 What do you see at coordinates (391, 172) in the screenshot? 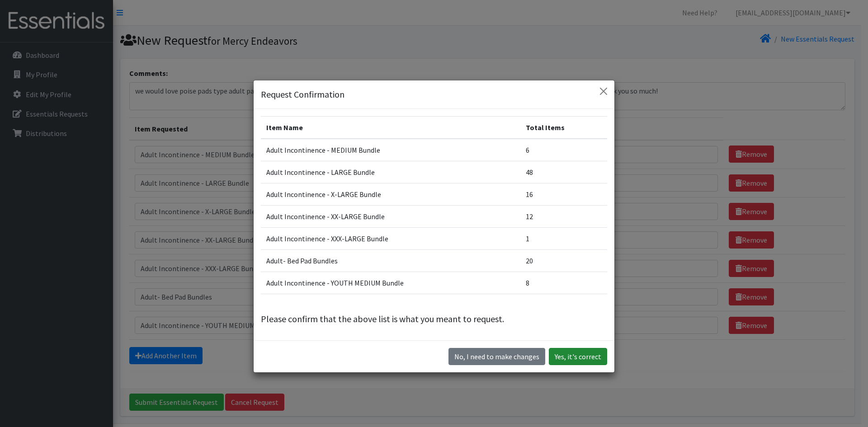
I see `td: Adult Incontinence - LARGE Bundle` at bounding box center [391, 172].